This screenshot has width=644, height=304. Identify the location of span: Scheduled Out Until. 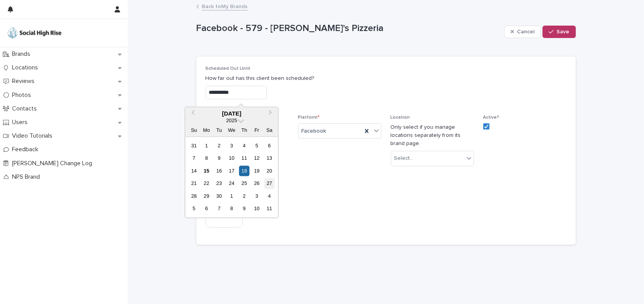
(228, 69).